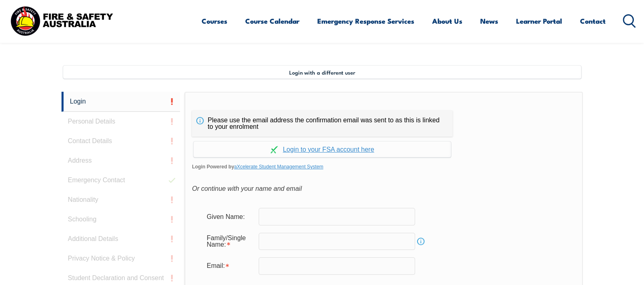  What do you see at coordinates (279, 167) in the screenshot?
I see `a: aXcelerate Student Management System` at bounding box center [279, 167].